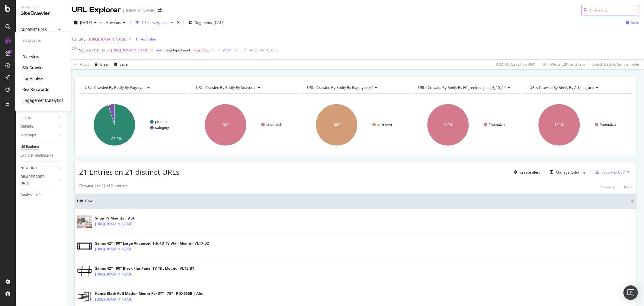 This screenshot has width=644, height=306. What do you see at coordinates (37, 155) in the screenshot?
I see `div: Explorer Bookmarks` at bounding box center [37, 155].